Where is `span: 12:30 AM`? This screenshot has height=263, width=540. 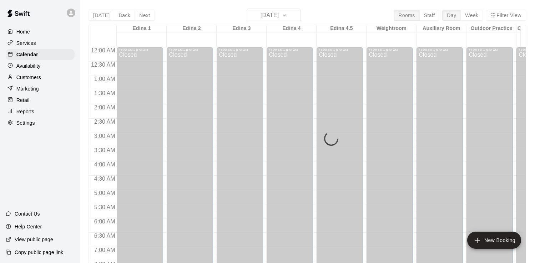
span: 12:30 AM is located at coordinates (103, 65).